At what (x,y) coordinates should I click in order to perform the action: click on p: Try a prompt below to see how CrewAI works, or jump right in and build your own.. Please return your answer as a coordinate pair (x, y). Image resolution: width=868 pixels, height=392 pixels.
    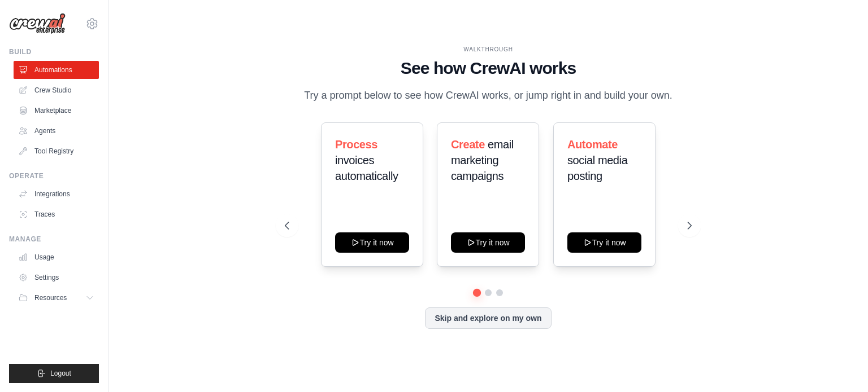
    Looking at the image, I should click on (488, 95).